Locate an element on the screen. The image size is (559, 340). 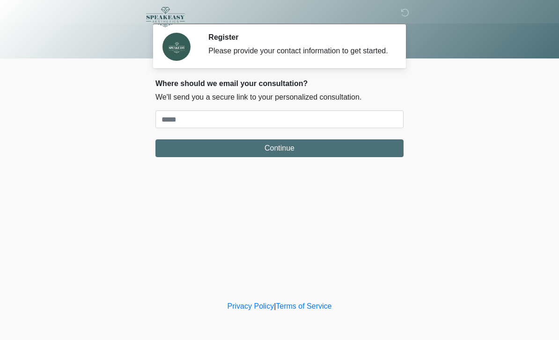
img: Agent Avatar is located at coordinates (177, 47).